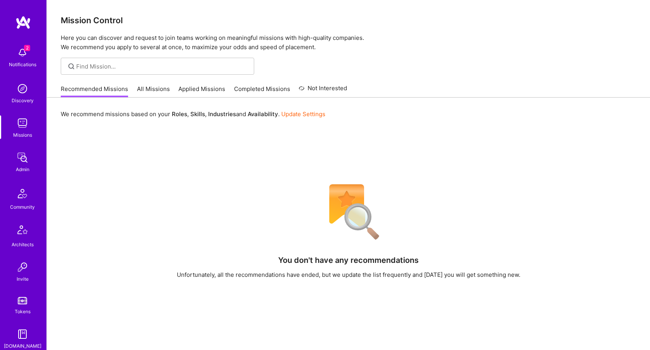  Describe the element at coordinates (348, 43) in the screenshot. I see `p: Here you can discover and request to join teams working on meaningful missions with high-quality ...` at that location.